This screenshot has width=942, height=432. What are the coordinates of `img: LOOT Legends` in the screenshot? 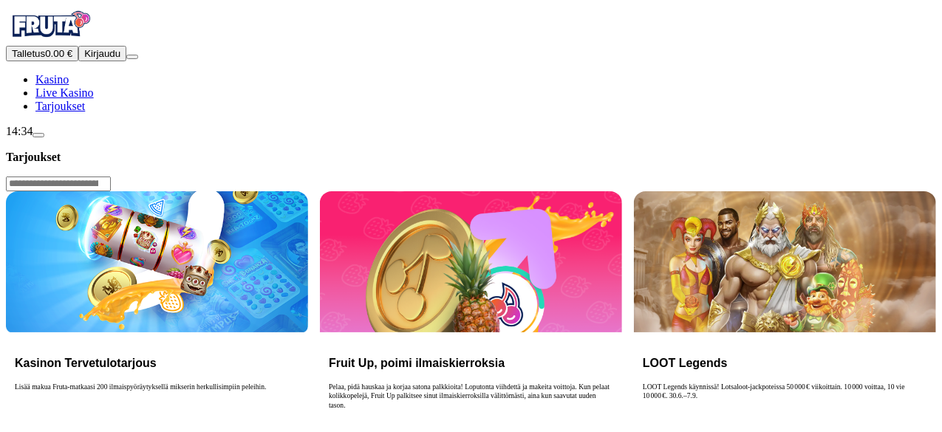 It's located at (785, 262).